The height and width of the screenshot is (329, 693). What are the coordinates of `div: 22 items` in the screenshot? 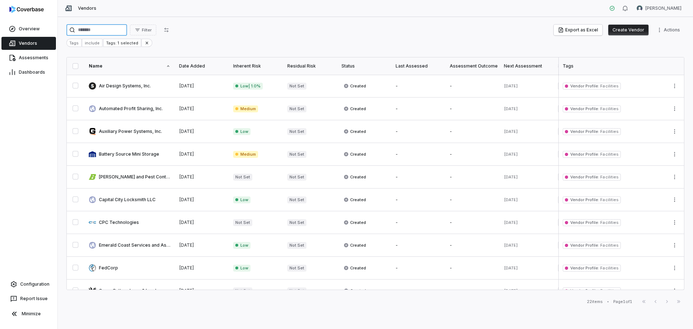 It's located at (595, 302).